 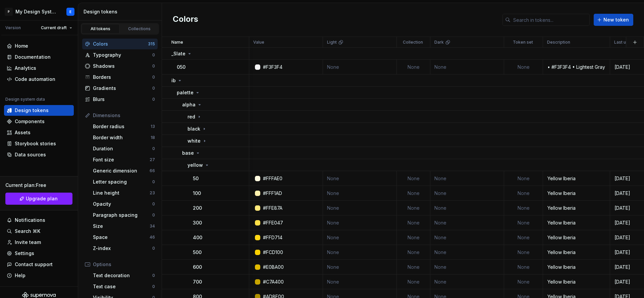 I want to click on a: Upgrade plan, so click(x=39, y=198).